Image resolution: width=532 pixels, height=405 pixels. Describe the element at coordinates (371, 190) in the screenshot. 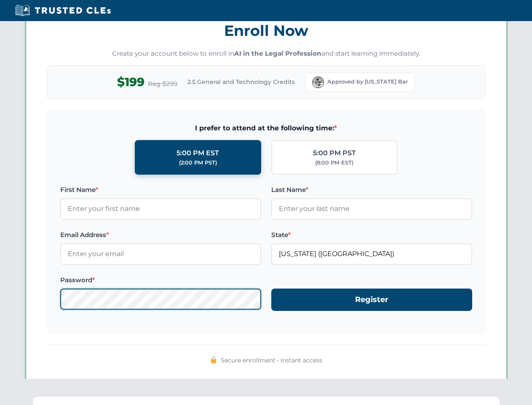

I see `label: Last Name` at that location.